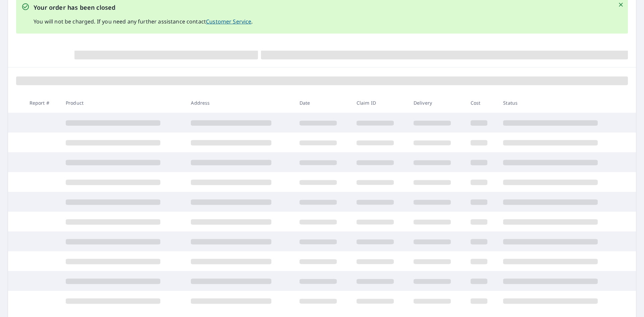 Image resolution: width=644 pixels, height=317 pixels. Describe the element at coordinates (437, 102) in the screenshot. I see `th: Delivery` at that location.